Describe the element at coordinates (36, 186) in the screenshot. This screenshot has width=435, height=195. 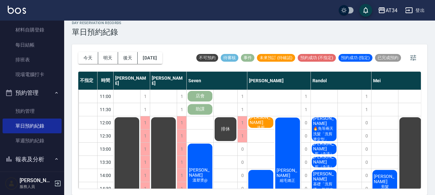
I see `p: 服務人員` at that location.